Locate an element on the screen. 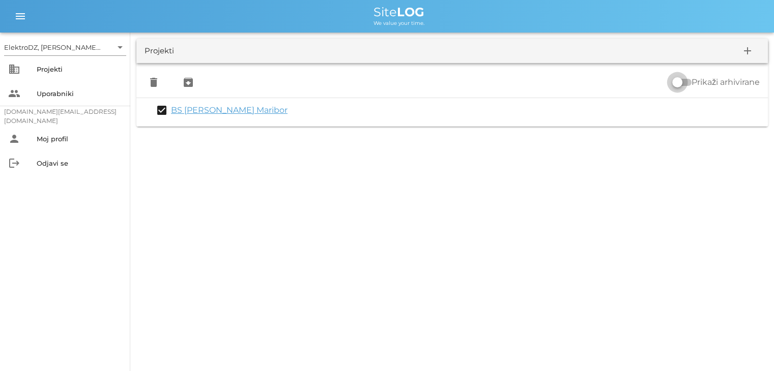 The width and height of the screenshot is (774, 371). b: LOG is located at coordinates (411, 12).